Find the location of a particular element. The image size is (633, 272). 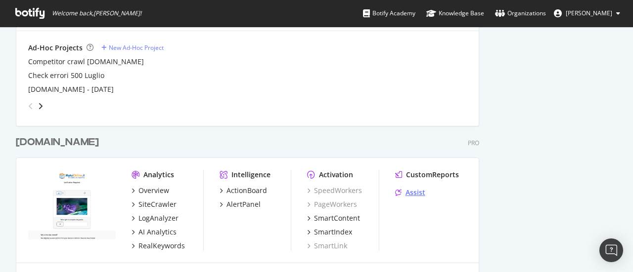

div: Analytics is located at coordinates (159, 175).